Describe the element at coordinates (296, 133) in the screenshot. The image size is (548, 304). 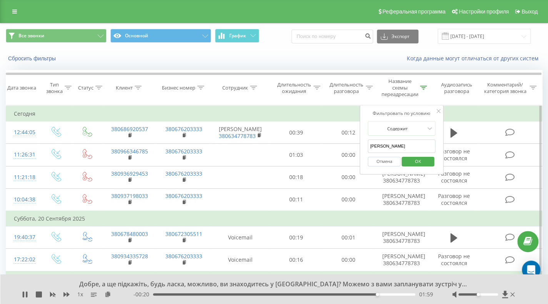
I see `td: 00:39` at that location.